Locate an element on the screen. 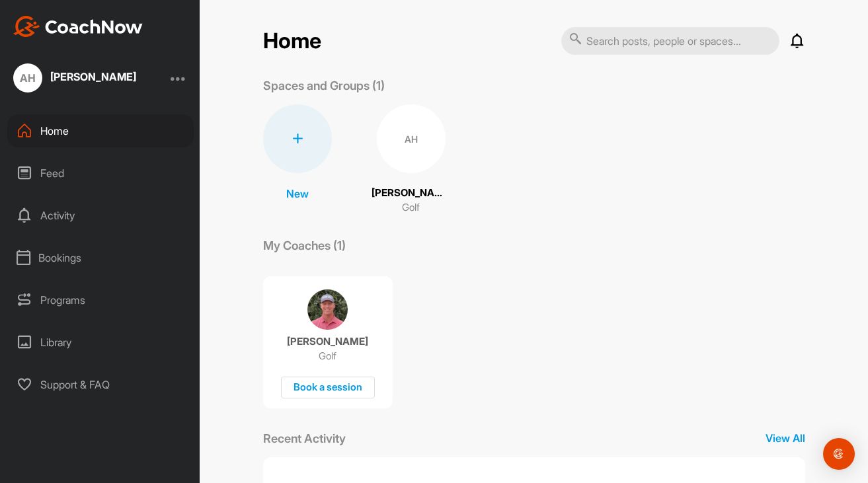 This screenshot has height=483, width=868. h2: Home is located at coordinates (292, 41).